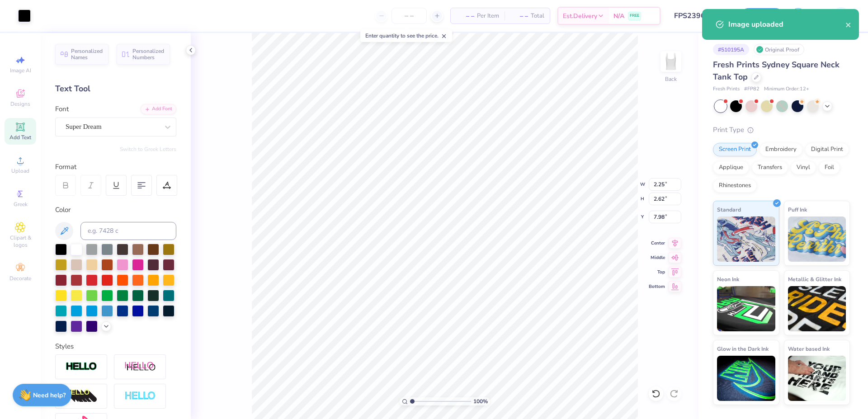  I want to click on div: Styles, so click(116, 346).